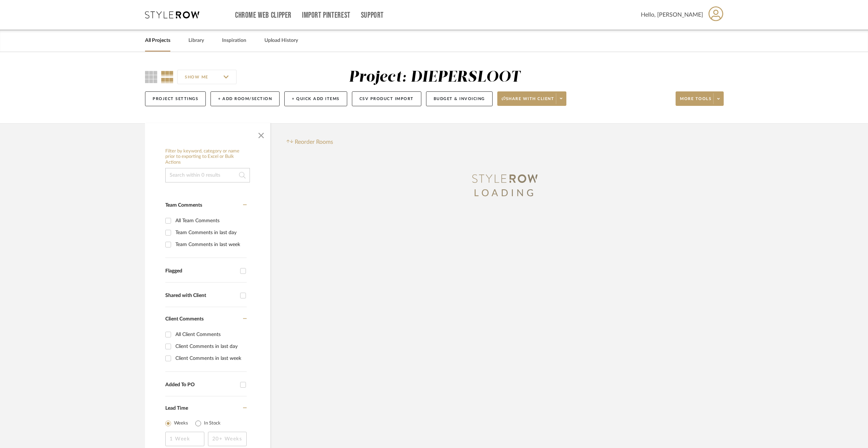  Describe the element at coordinates (281, 41) in the screenshot. I see `a: Upload History` at that location.